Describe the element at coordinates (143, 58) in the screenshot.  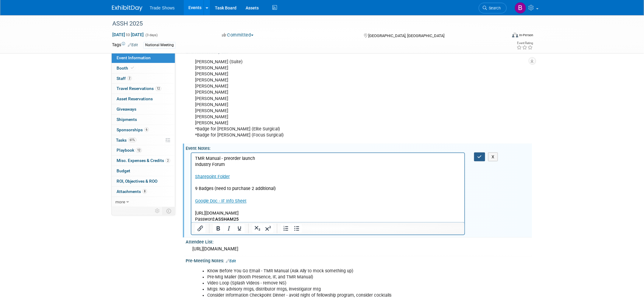
I see `a: Event Information` at that location.